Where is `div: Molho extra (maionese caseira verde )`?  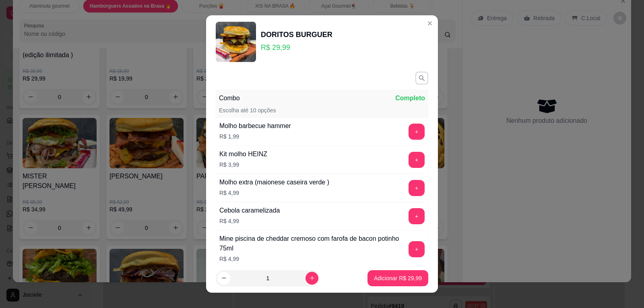
div: Molho extra (maionese caseira verde ) is located at coordinates (274, 182).